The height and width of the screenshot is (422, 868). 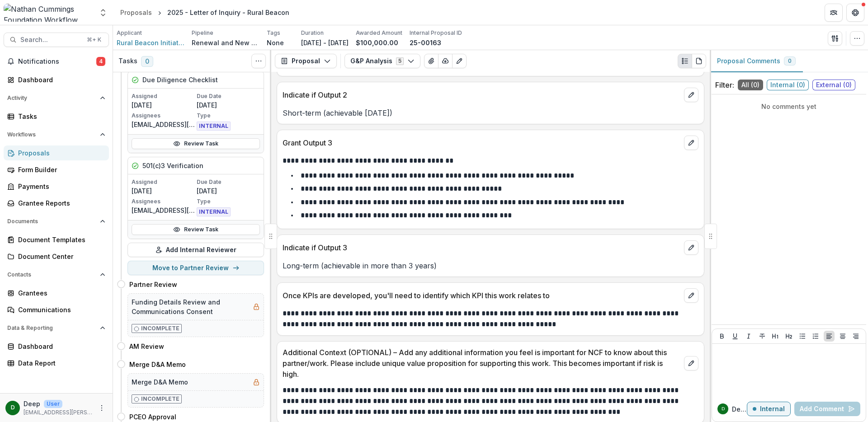 What do you see at coordinates (60, 203) in the screenshot?
I see `div: Grantee Reports` at bounding box center [60, 203].